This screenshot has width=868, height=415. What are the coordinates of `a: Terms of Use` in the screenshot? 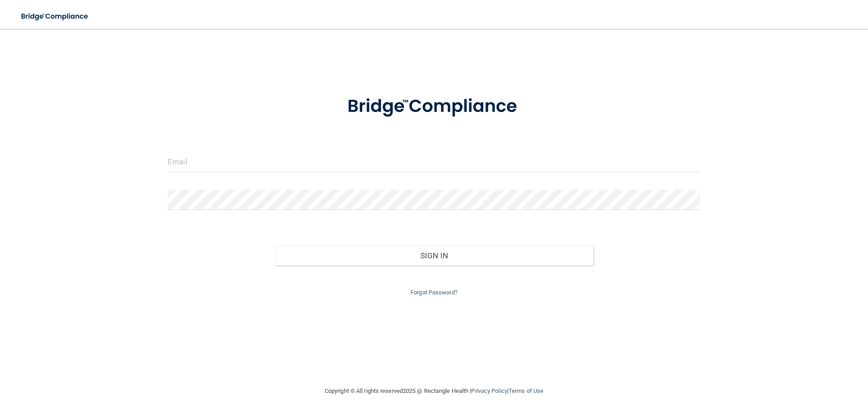 It's located at (525, 391).